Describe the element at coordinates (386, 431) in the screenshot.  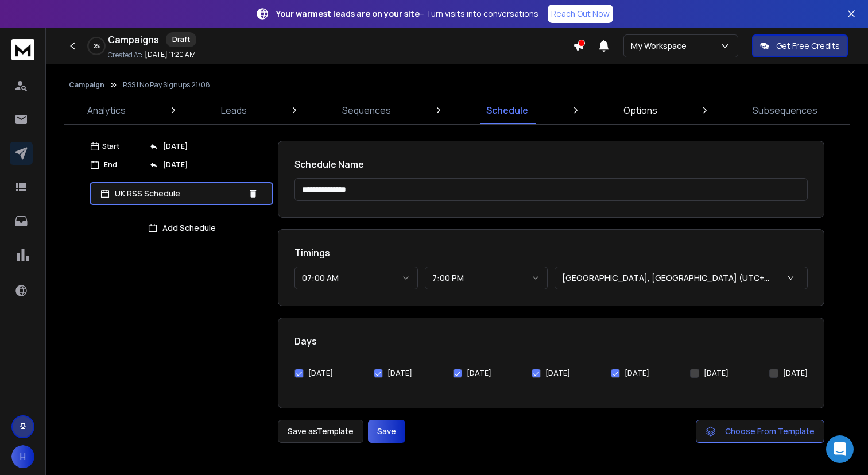
I see `button: Save` at that location.